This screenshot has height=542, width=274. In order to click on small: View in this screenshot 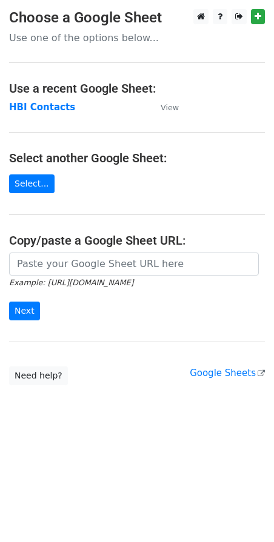, I will do `click(169, 107)`.